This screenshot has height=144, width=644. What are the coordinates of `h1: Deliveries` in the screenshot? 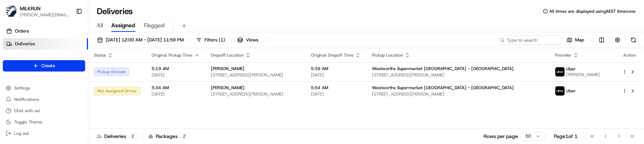 It's located at (115, 11).